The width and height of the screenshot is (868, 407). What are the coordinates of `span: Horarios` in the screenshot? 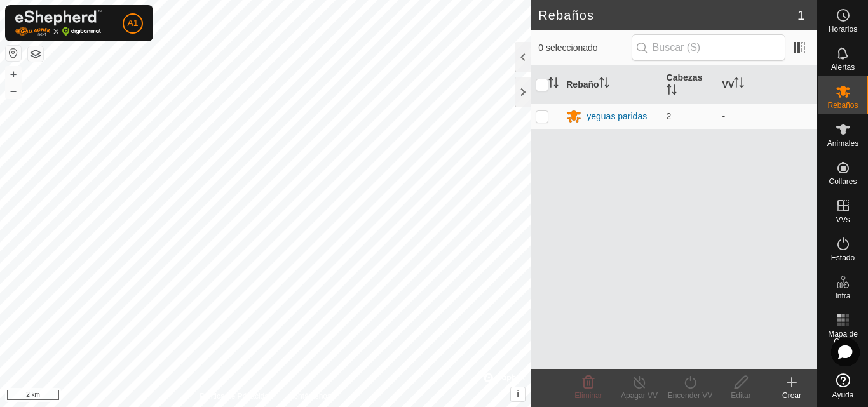 It's located at (843, 29).